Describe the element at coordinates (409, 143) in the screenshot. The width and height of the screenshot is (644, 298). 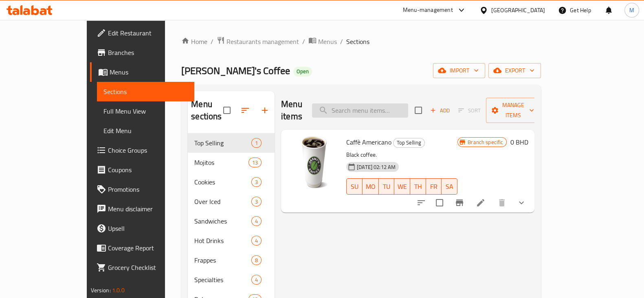
I see `div: Top Selling` at that location.